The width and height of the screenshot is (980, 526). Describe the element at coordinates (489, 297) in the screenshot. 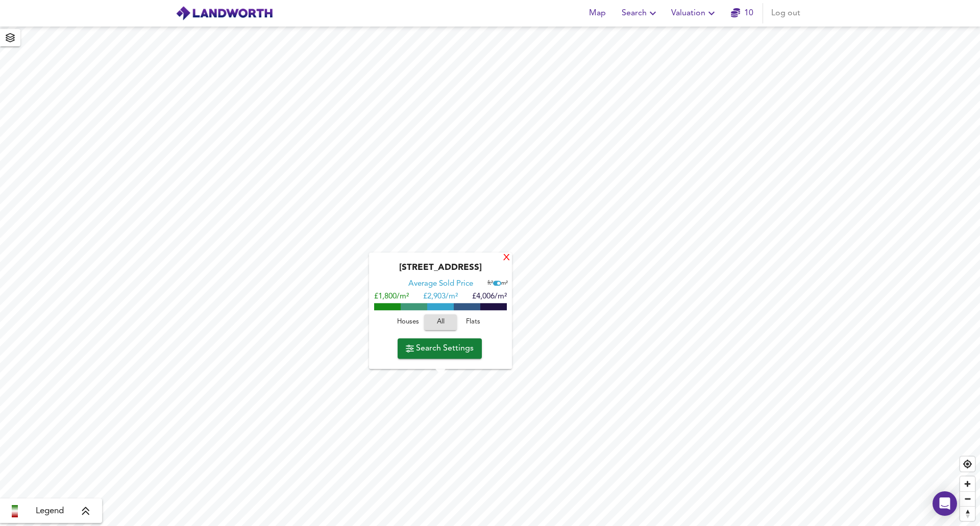

I see `span: £4,006/m²` at that location.